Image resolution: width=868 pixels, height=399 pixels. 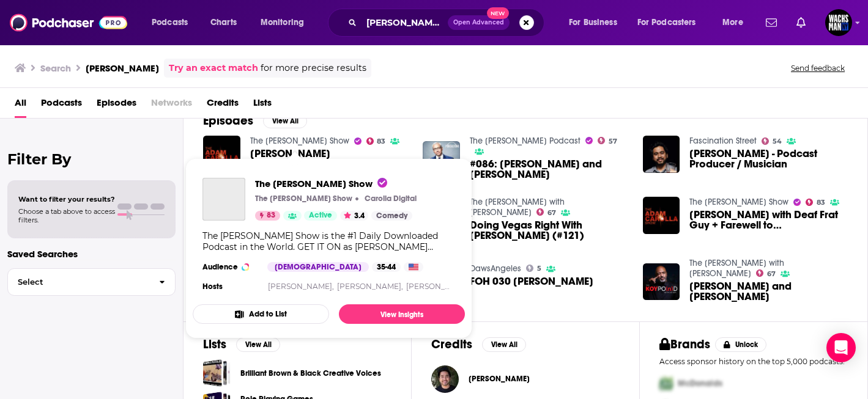 I want to click on span: Brilliant Brown & Black Creative Voices, so click(x=217, y=373).